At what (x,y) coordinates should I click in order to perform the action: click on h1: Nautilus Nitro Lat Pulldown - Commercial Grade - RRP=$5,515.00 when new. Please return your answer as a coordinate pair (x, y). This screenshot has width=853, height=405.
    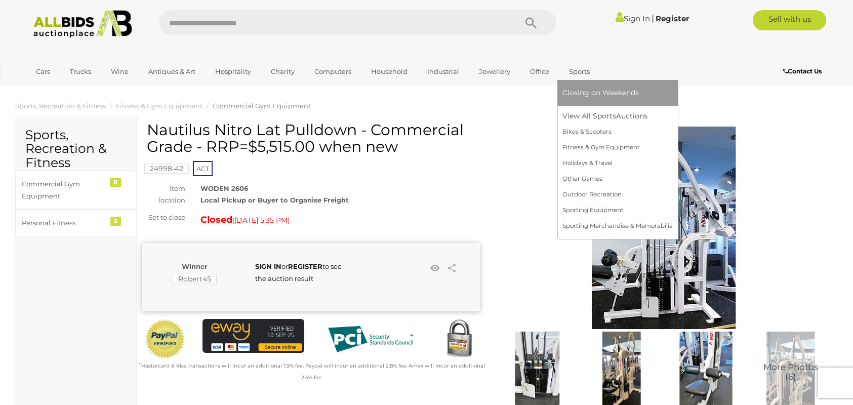
    Looking at the image, I should click on (312, 138).